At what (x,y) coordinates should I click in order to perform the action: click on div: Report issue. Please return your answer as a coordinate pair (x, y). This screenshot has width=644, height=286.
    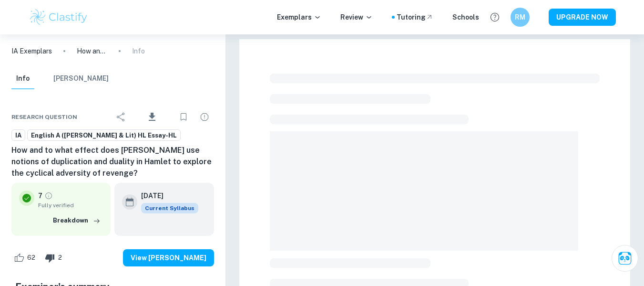
    Looking at the image, I should click on (204, 117).